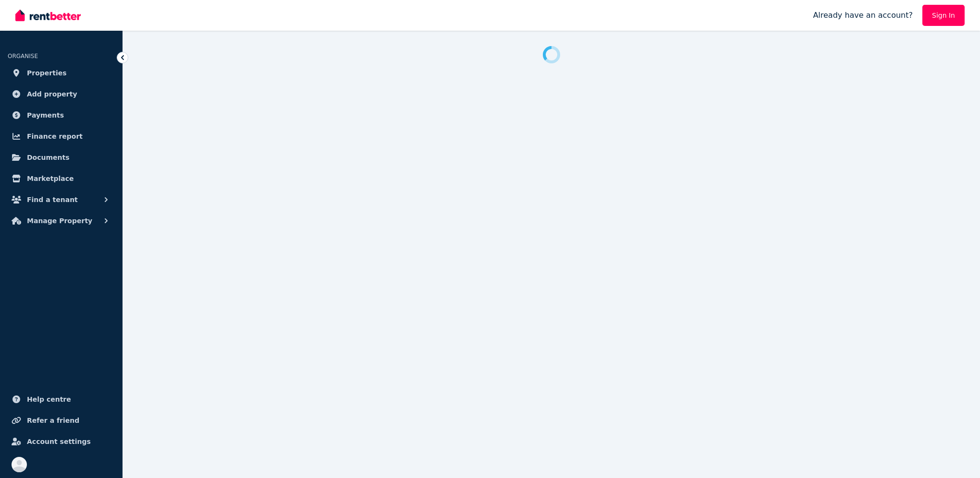  I want to click on span: ORGANISE, so click(23, 56).